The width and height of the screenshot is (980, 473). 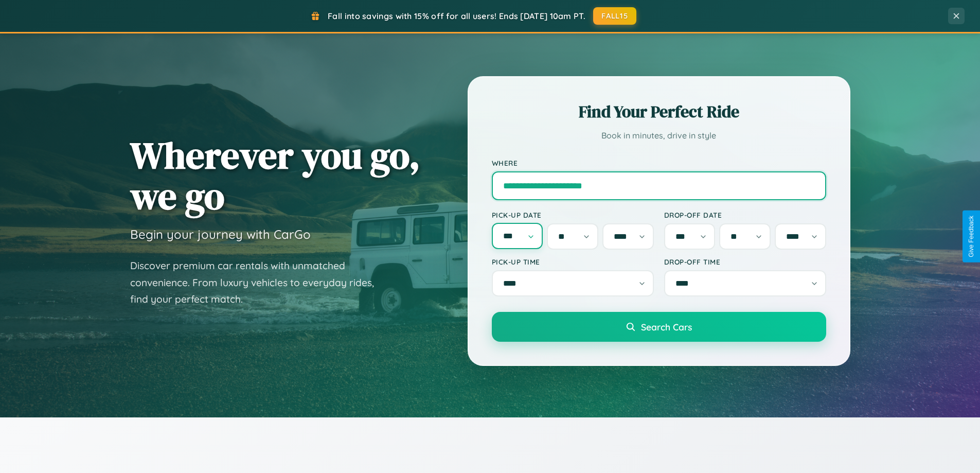 What do you see at coordinates (220, 234) in the screenshot?
I see `h3: Begin your journey with CarGo` at bounding box center [220, 234].